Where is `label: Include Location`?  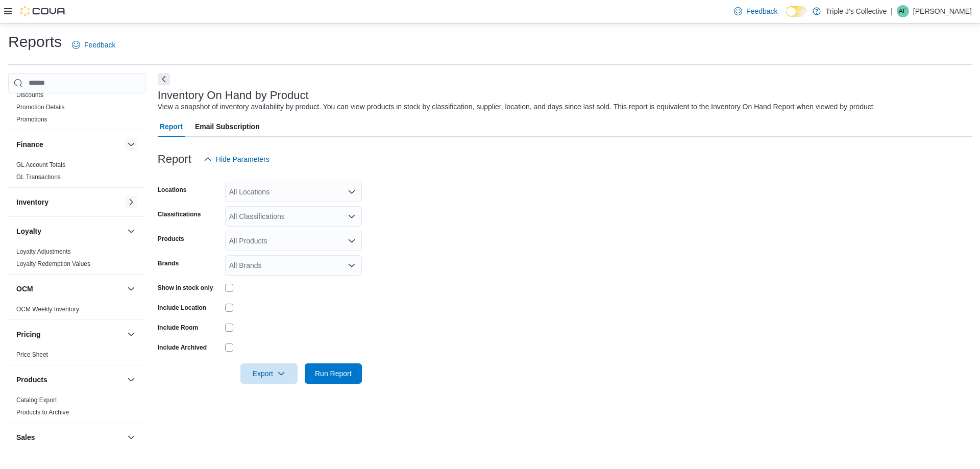
label: Include Location is located at coordinates (182, 308).